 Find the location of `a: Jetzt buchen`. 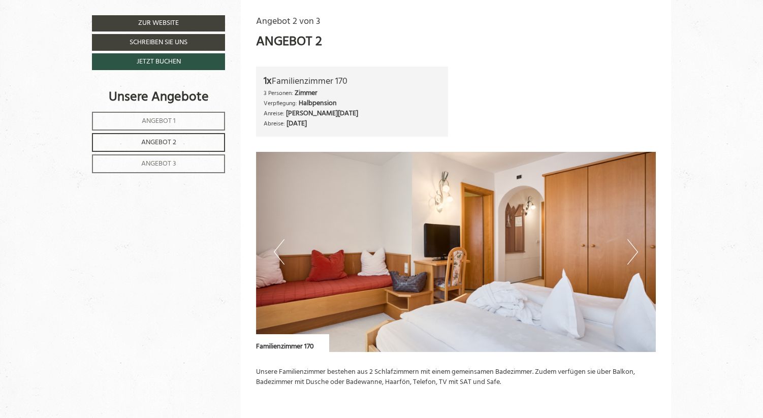

a: Jetzt buchen is located at coordinates (158, 61).